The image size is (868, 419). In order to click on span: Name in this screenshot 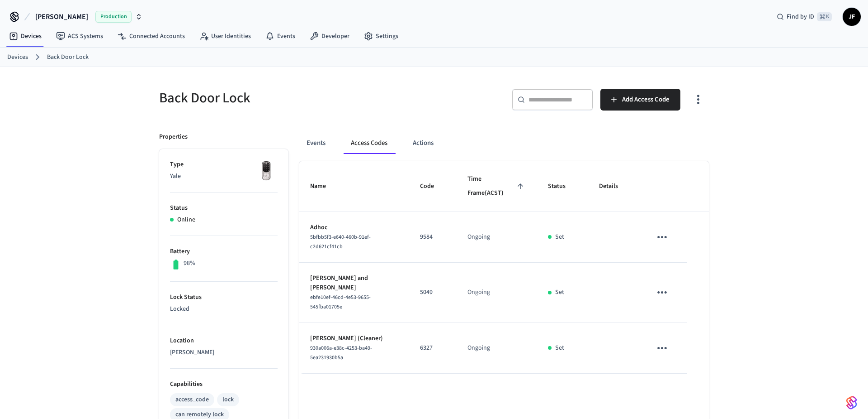, I will do `click(324, 186)`.